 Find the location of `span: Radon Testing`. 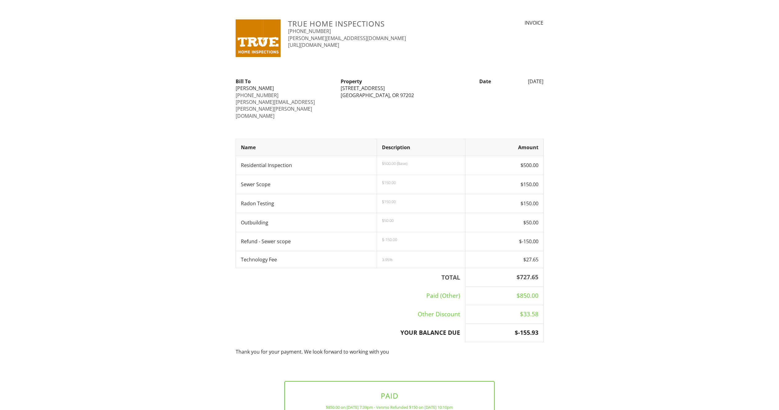

span: Radon Testing is located at coordinates (257, 203).